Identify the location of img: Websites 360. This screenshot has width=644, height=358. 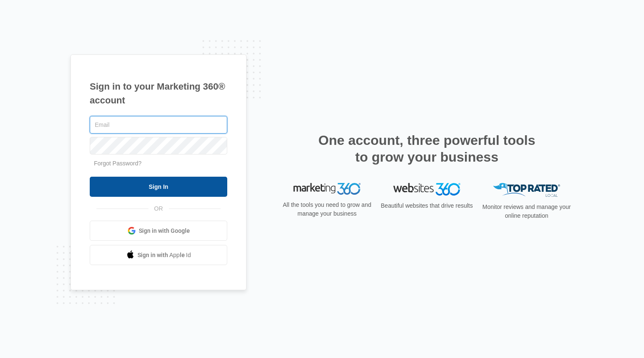
(427, 189).